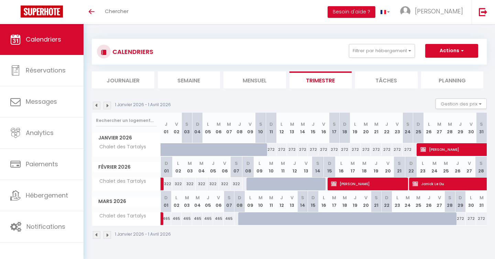  What do you see at coordinates (334, 128) in the screenshot?
I see `th: 17` at bounding box center [334, 128].